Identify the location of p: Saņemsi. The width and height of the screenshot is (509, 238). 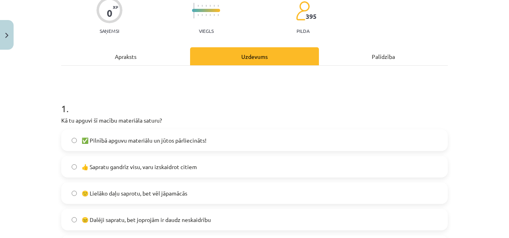
(109, 31).